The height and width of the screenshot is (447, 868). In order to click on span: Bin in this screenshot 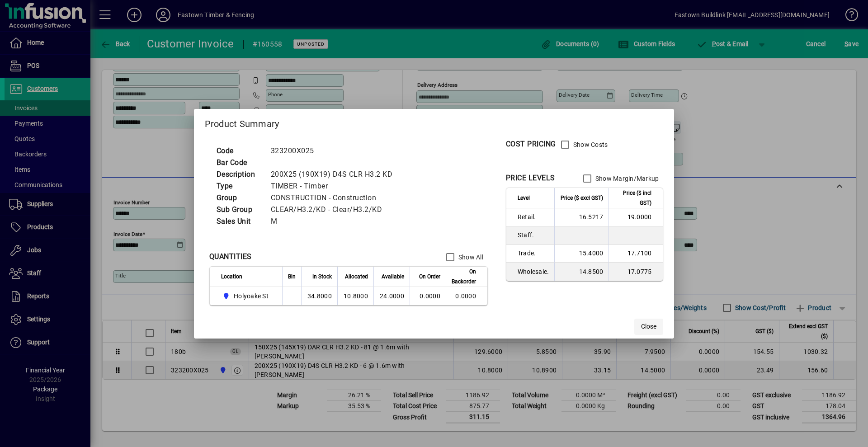, I will do `click(291, 276)`.